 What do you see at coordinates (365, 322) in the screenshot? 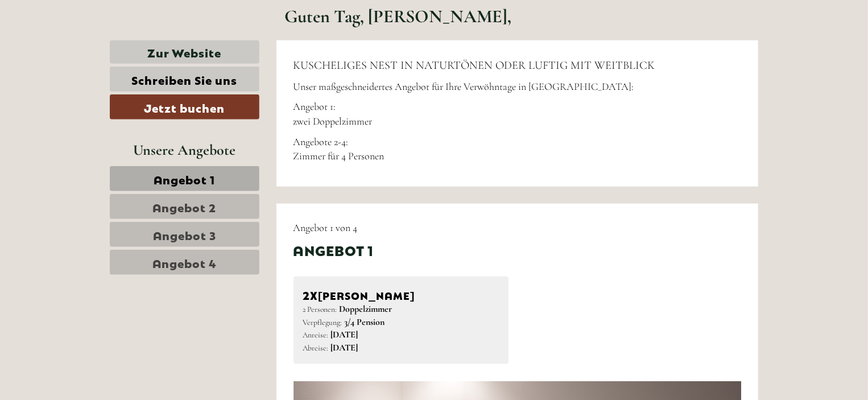
I see `b: 3/4 Pension` at bounding box center [365, 322].